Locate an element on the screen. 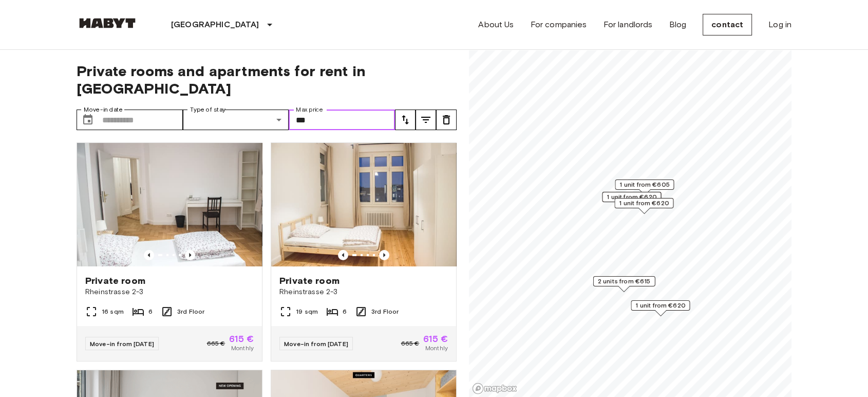 The height and width of the screenshot is (397, 868). font: 1 unit from €605 is located at coordinates (644, 184).